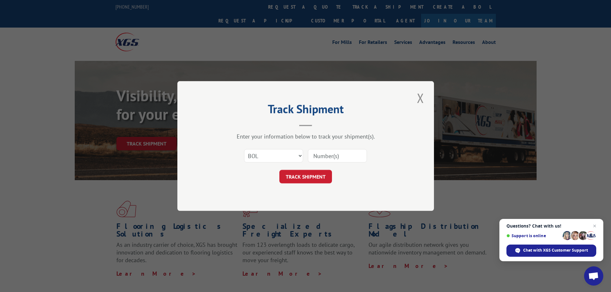 This screenshot has height=292, width=611. Describe the element at coordinates (337, 156) in the screenshot. I see `input: Number(s)` at that location.